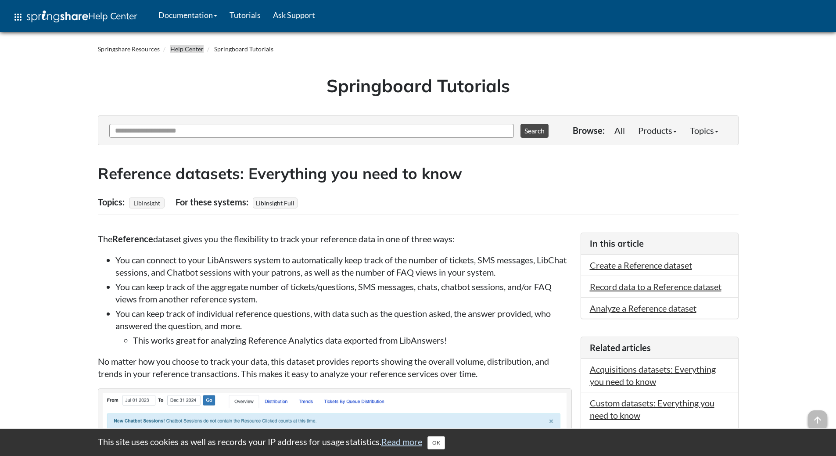  Describe the element at coordinates (352, 340) in the screenshot. I see `li: This works great for analyzing Reference Analytics data exported from LibAnswers!` at that location.